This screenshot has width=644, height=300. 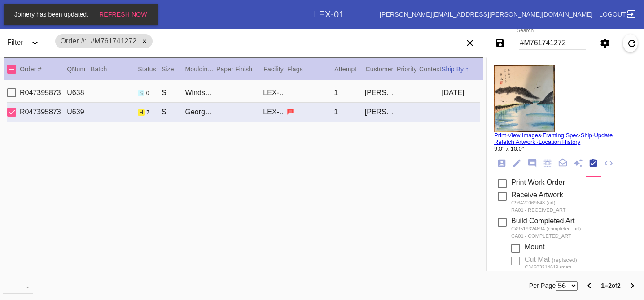 What do you see at coordinates (240, 69) in the screenshot?
I see `div: Paper Finish` at bounding box center [240, 69].